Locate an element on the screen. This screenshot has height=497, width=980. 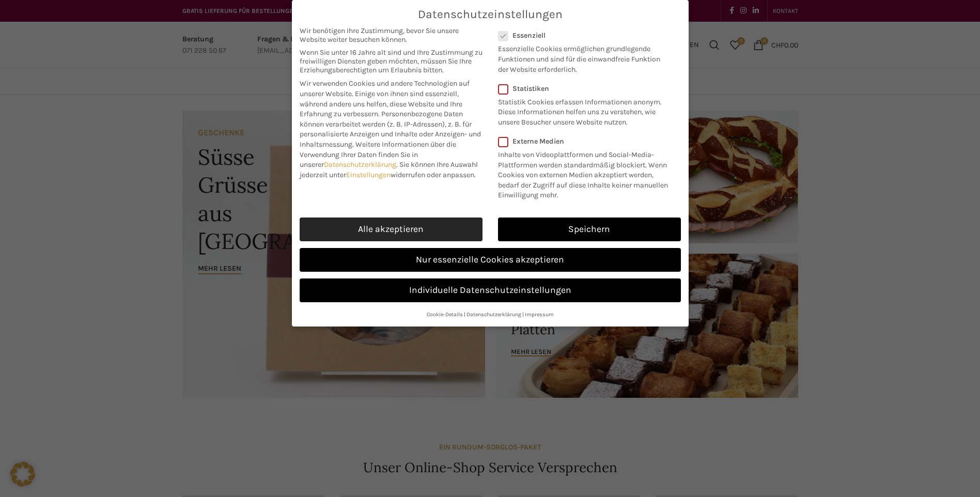
span: Sie können Ihre Auswahl jederzeit unter widerrufen oder anpassen. is located at coordinates (389, 170).